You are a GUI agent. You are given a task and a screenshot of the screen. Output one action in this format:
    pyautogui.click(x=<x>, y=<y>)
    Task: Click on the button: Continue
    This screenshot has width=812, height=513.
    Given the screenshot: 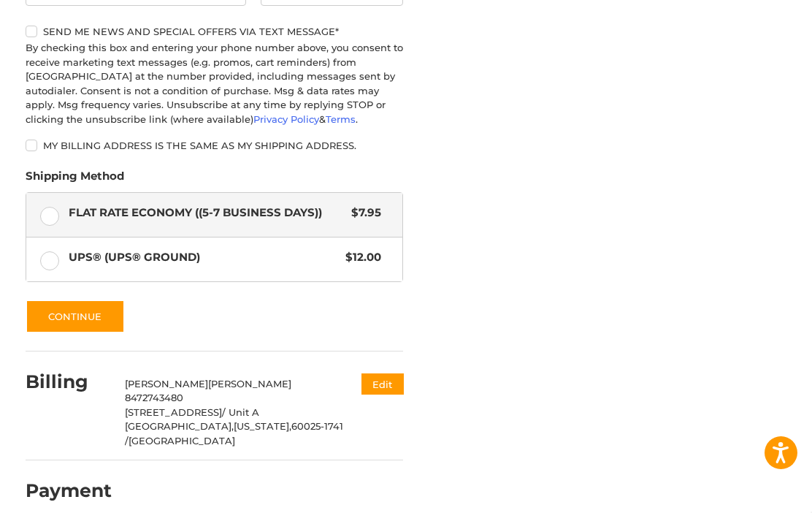 What is the action you would take?
    pyautogui.click(x=76, y=317)
    